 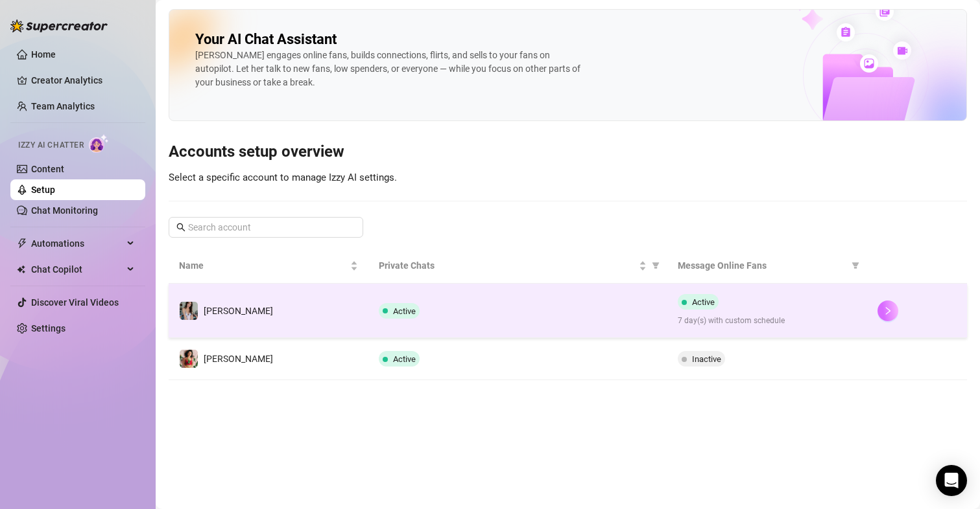 I want to click on img: AI Chatter, so click(x=99, y=144).